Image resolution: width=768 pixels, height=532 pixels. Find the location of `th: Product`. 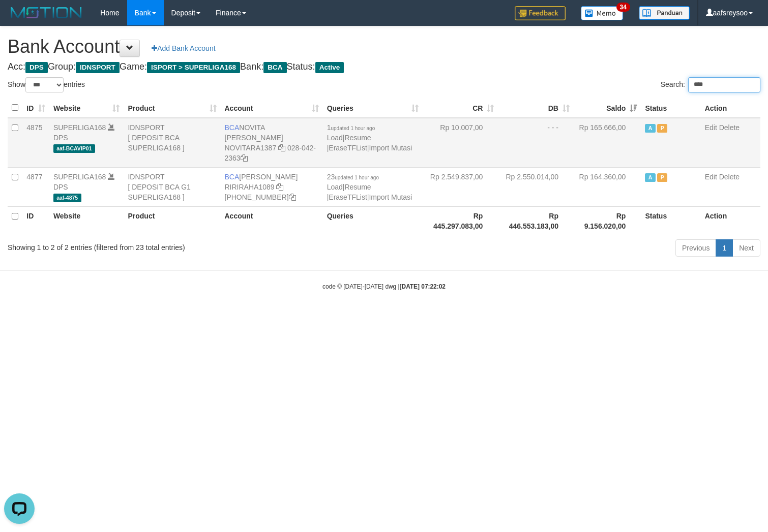

th: Product is located at coordinates (172, 221).